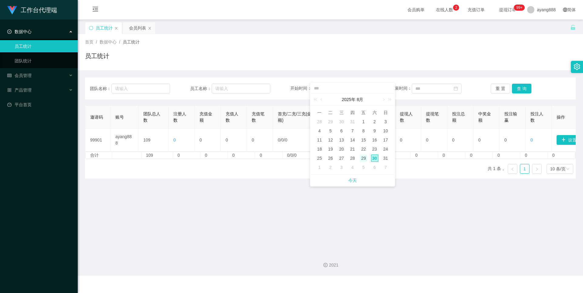 The height and width of the screenshot is (293, 583). What do you see at coordinates (331, 158) in the screenshot?
I see `div: 26` at bounding box center [331, 158].